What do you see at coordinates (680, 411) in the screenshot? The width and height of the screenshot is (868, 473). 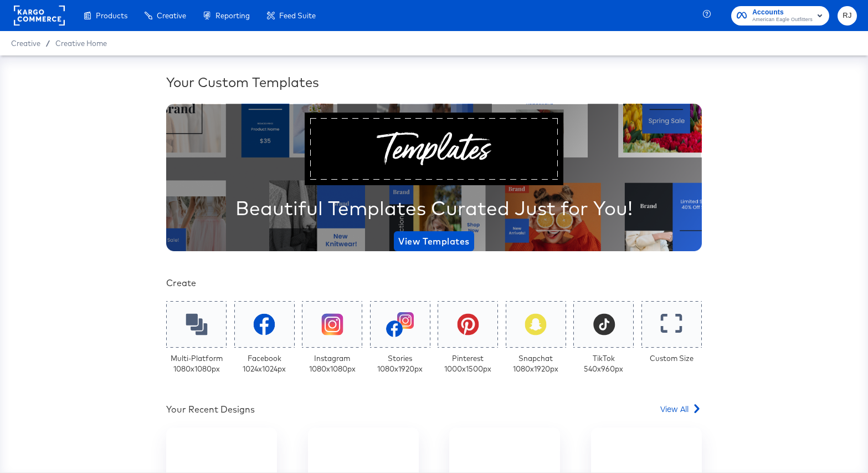 I see `a: View All` at bounding box center [680, 411].